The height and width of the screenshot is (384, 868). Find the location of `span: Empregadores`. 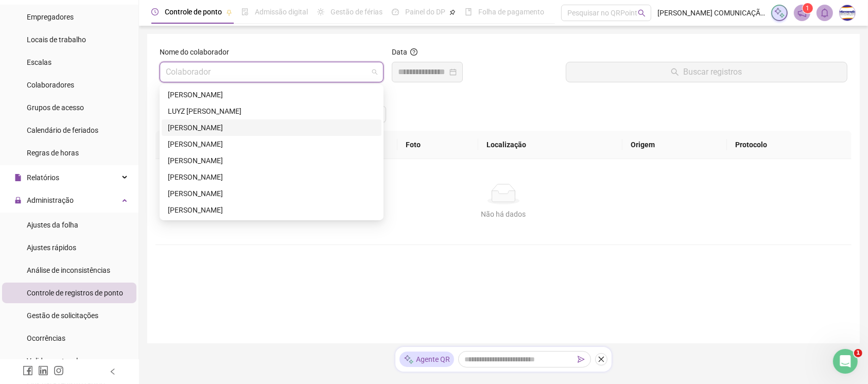

span: Empregadores is located at coordinates (50, 17).